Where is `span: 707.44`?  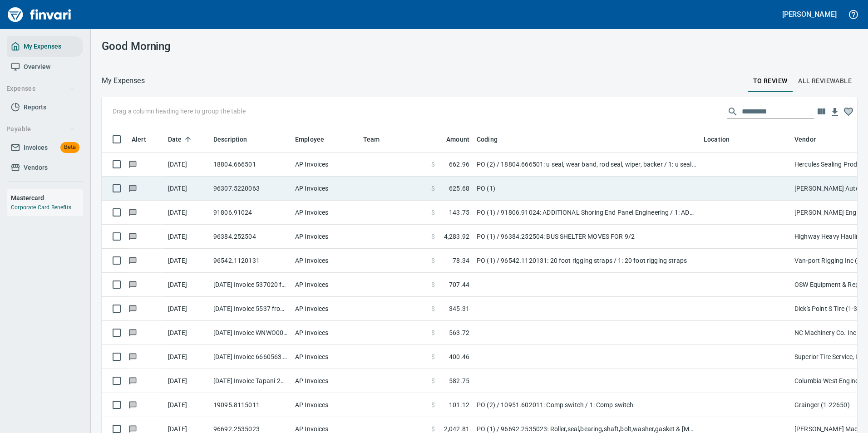 span: 707.44 is located at coordinates (459, 284).